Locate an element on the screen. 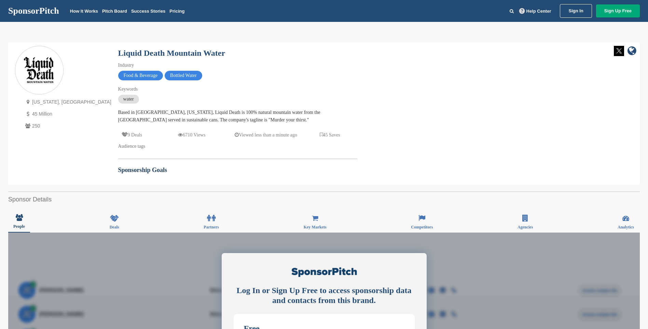 This screenshot has width=648, height=329. span: Key Markets is located at coordinates (315, 227).